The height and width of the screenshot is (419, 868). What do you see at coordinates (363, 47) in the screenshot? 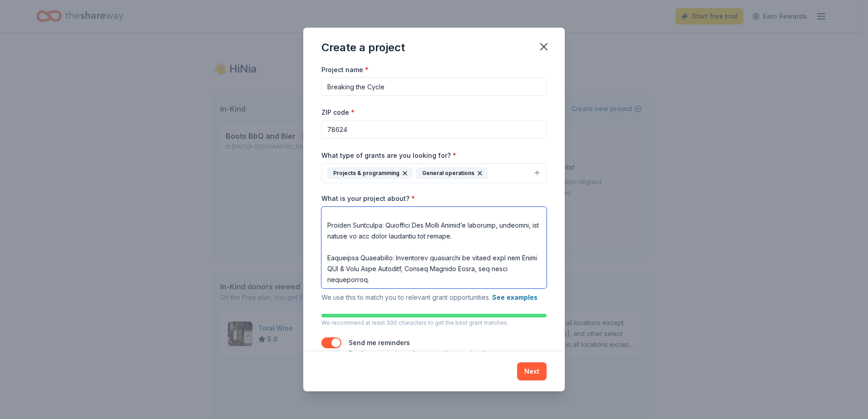
I see `div: Create a project` at bounding box center [363, 47].